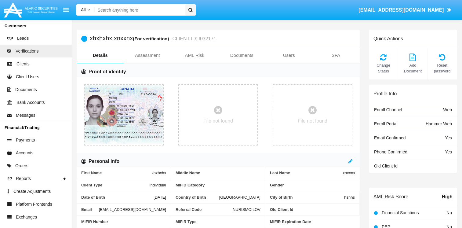 Image resolution: width=462 pixels, height=228 pixels. I want to click on div: (For verification), so click(152, 38).